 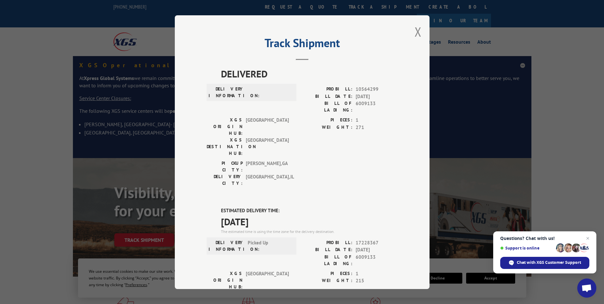 I want to click on h2: Track Shipment, so click(x=302, y=45).